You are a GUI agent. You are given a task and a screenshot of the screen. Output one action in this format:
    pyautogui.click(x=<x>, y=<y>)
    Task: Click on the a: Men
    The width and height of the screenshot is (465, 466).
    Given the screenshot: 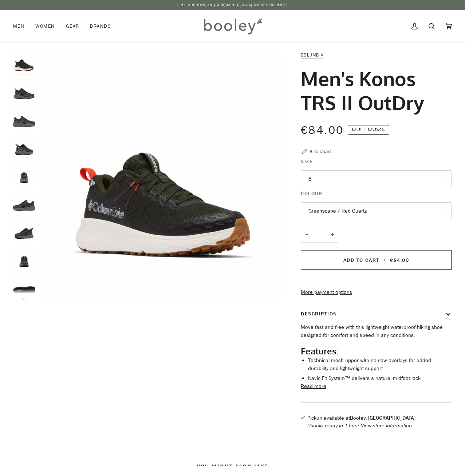 What is the action you would take?
    pyautogui.click(x=22, y=26)
    